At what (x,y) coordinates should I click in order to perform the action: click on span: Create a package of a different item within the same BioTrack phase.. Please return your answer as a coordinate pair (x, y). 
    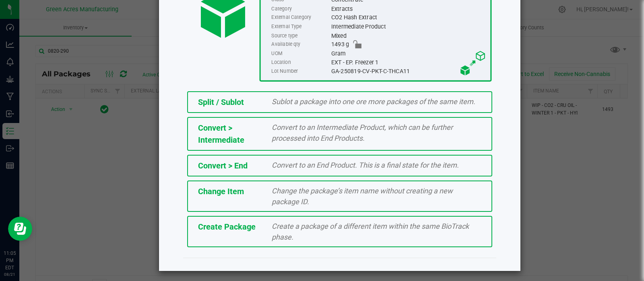
    Looking at the image, I should click on (371, 232).